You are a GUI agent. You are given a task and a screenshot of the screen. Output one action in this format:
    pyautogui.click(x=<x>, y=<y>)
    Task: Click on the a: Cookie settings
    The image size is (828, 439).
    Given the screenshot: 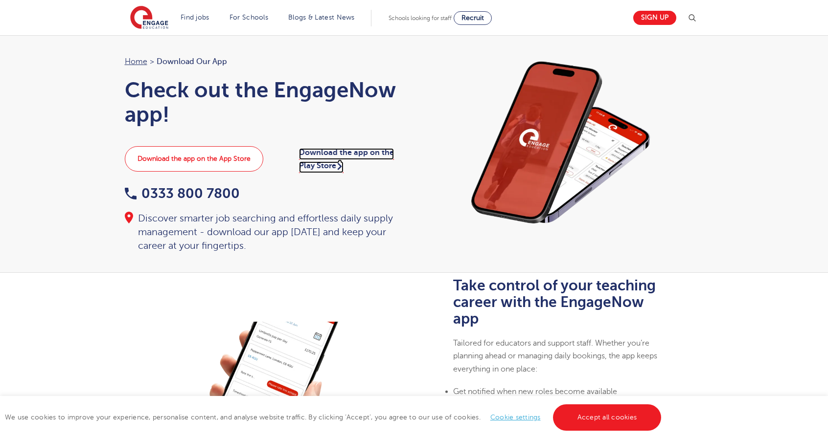 What is the action you would take?
    pyautogui.click(x=515, y=417)
    